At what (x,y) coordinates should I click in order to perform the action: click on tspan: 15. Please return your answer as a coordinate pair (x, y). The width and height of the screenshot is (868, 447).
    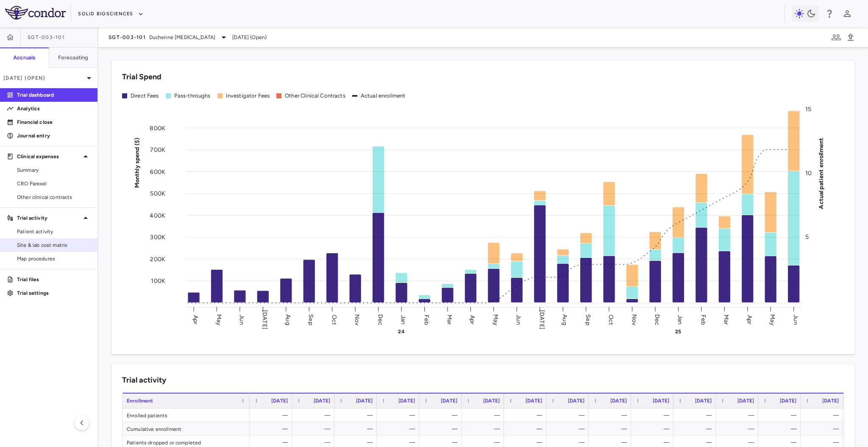
    Looking at the image, I should click on (808, 109).